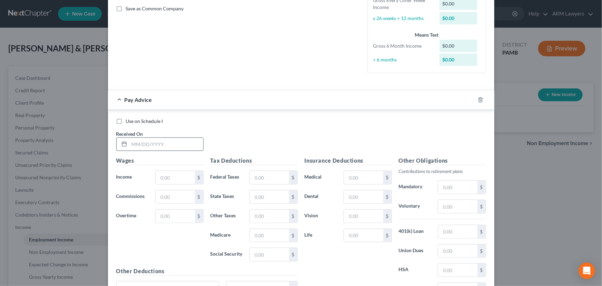 Image resolution: width=602 pixels, height=286 pixels. I want to click on label: Mandatory, so click(415, 187).